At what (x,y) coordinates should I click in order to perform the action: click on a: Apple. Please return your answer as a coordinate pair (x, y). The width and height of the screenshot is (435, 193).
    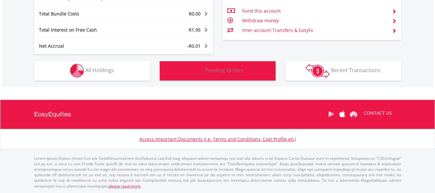
    Looking at the image, I should click on (342, 114).